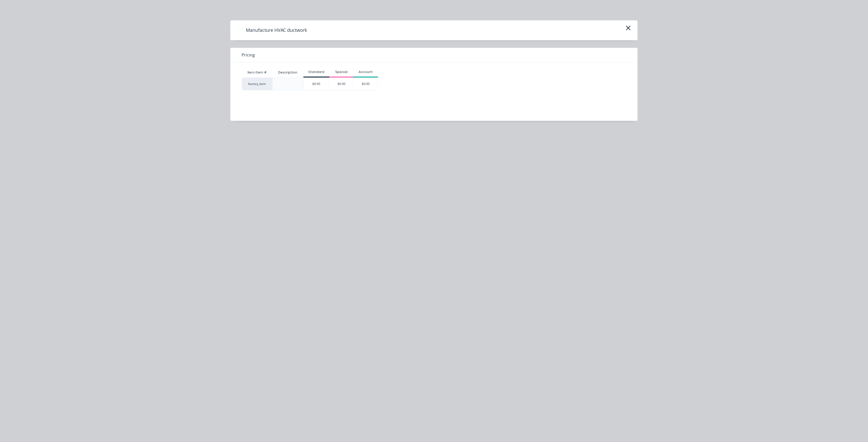 The image size is (868, 442). I want to click on div: Special, so click(342, 72).